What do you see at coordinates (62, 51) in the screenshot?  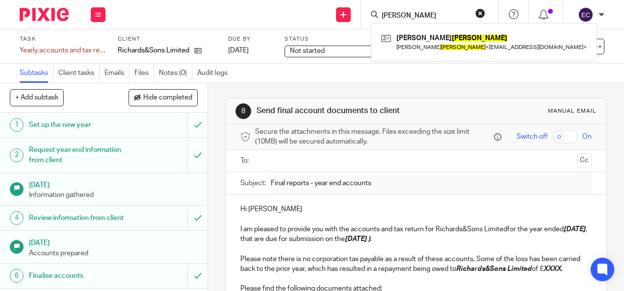 I see `div: Yearly accounts and tax return` at bounding box center [62, 51].